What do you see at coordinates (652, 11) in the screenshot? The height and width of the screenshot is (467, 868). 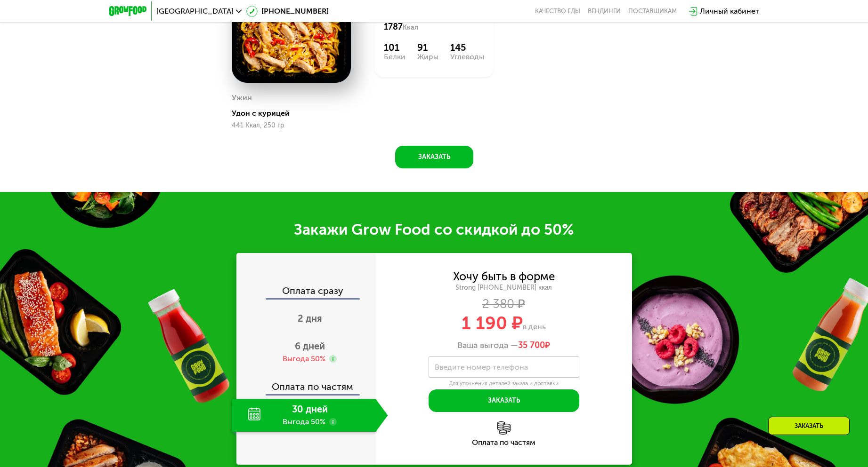 I see `div: поставщикам` at bounding box center [652, 11].